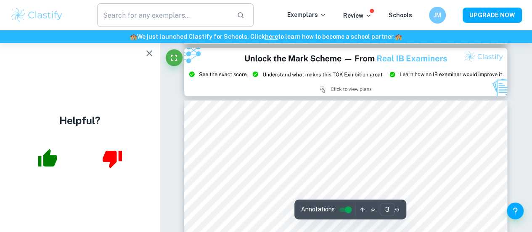  What do you see at coordinates (307, 15) in the screenshot?
I see `p: Exemplars` at bounding box center [307, 15].